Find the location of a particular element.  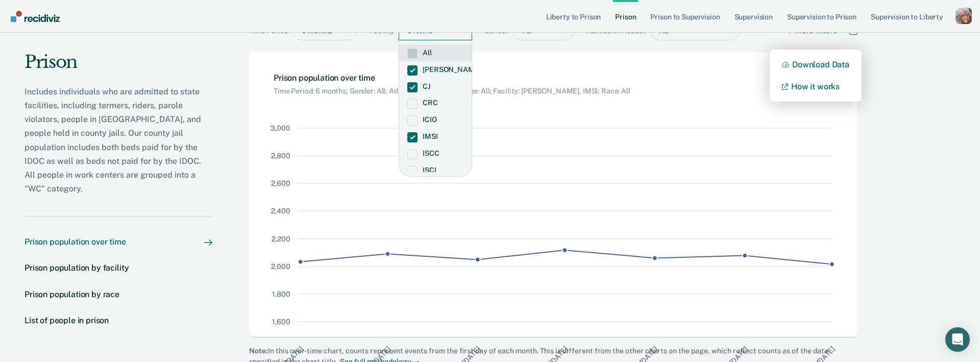

a: Prison population over time is located at coordinates (118, 242).